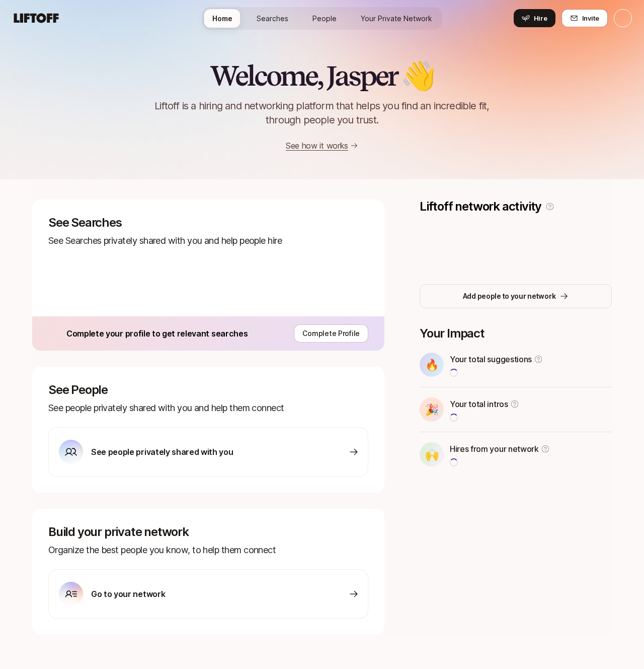  I want to click on h2: Welcome, Jasper 👋, so click(322, 76).